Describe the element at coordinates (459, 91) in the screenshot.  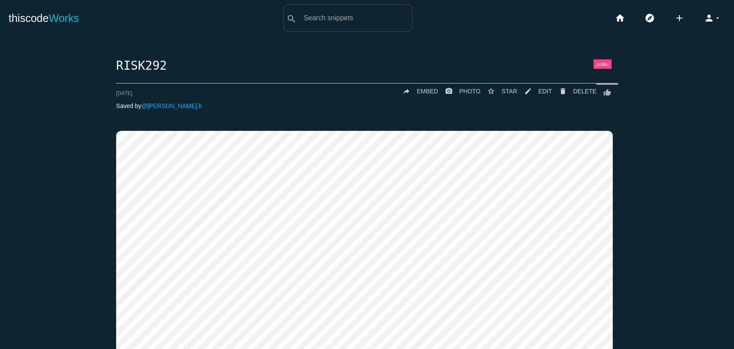
I see `a: photo_cameraPHOTO` at that location.